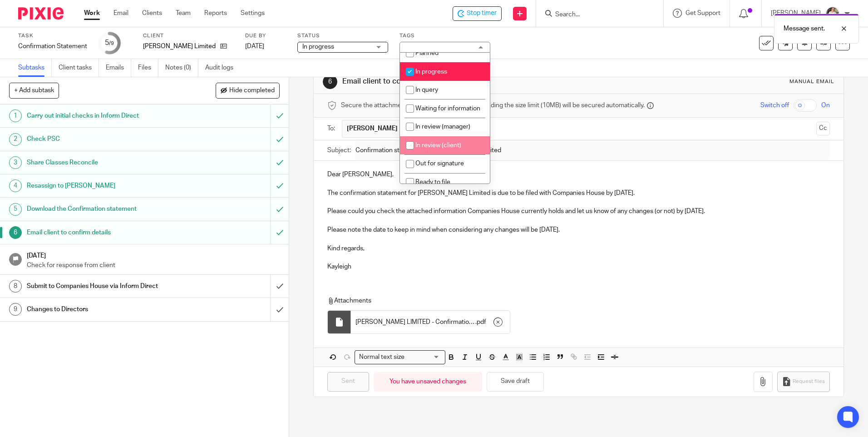 This screenshot has height=437, width=868. Describe the element at coordinates (833, 14) in the screenshot. I see `img: Kayleigh%20Henson.jpeg` at that location.